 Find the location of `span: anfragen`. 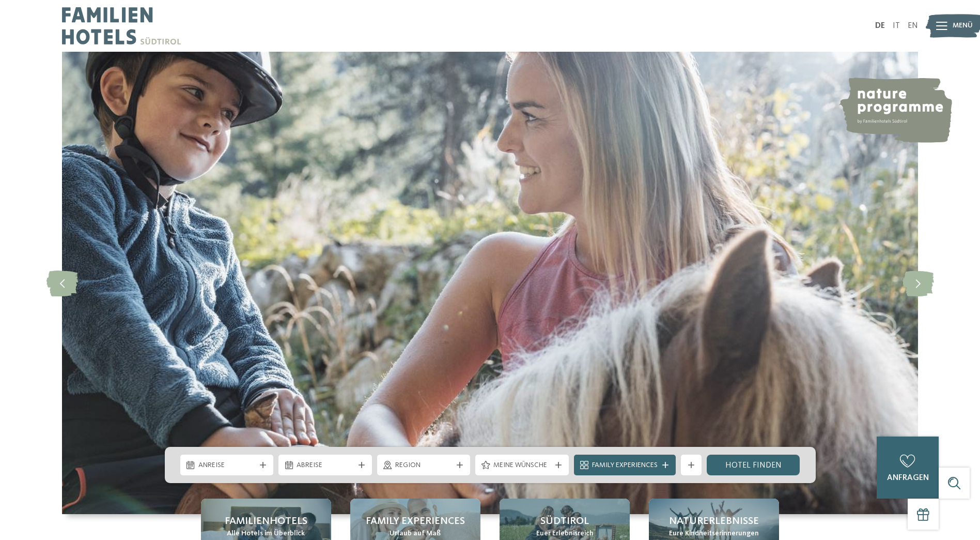

span: anfragen is located at coordinates (907, 478).